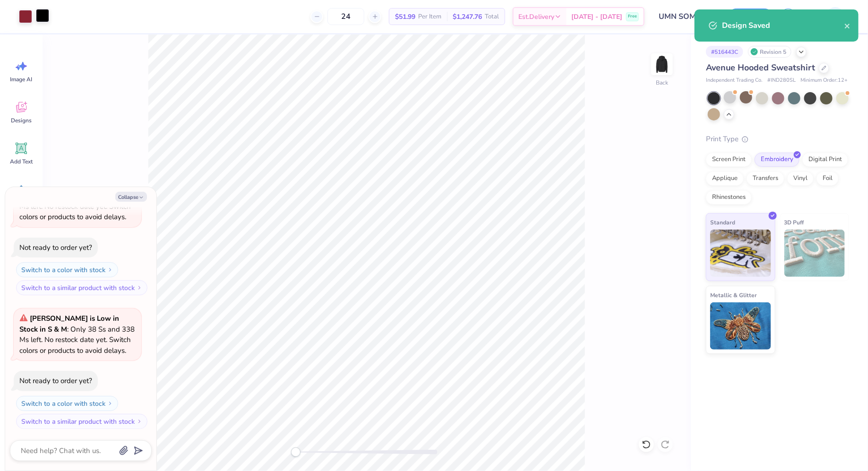  What do you see at coordinates (21, 80) in the screenshot?
I see `span: Image AI` at bounding box center [21, 80].